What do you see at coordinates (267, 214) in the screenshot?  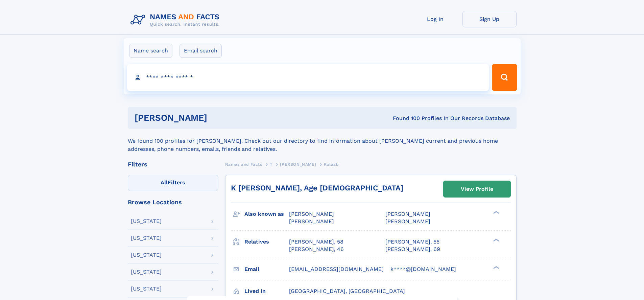 I see `h3: Also known as` at bounding box center [267, 214].